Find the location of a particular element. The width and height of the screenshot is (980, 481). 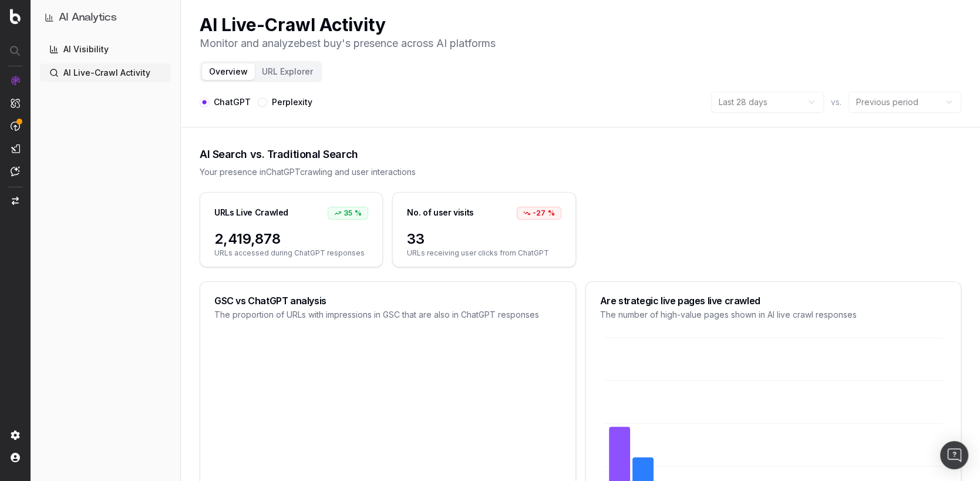

div: URLs Live Crawled is located at coordinates (252, 213).